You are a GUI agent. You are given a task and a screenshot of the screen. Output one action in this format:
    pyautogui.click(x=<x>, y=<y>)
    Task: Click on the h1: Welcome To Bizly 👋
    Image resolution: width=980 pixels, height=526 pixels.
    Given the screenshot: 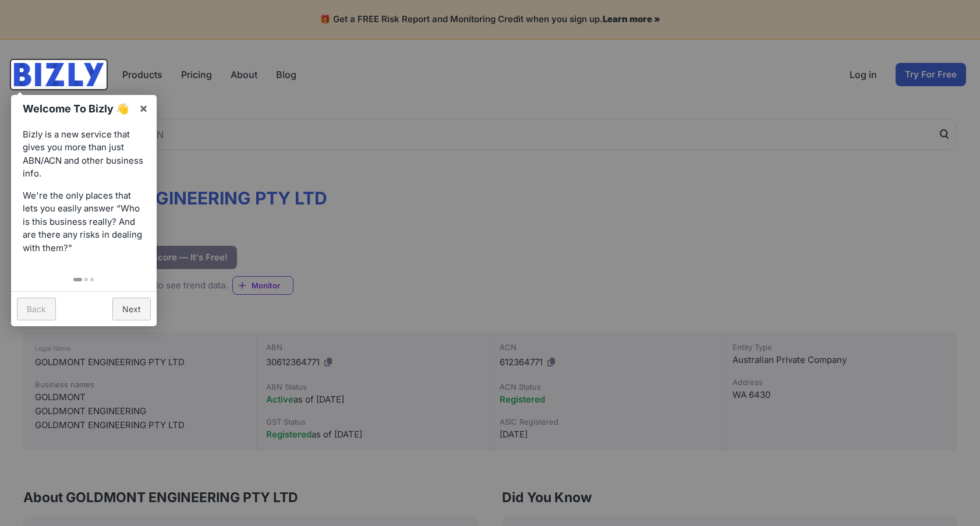 What is the action you would take?
    pyautogui.click(x=78, y=108)
    